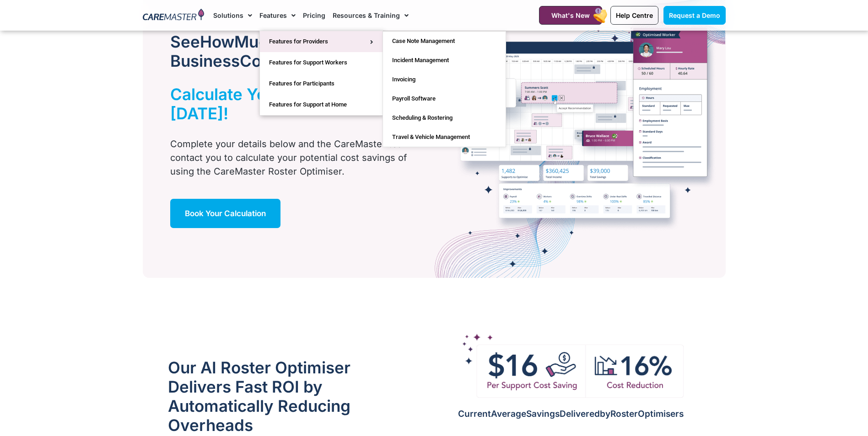 This screenshot has width=868, height=436. What do you see at coordinates (445, 80) in the screenshot?
I see `a: Invoicing` at bounding box center [445, 80].